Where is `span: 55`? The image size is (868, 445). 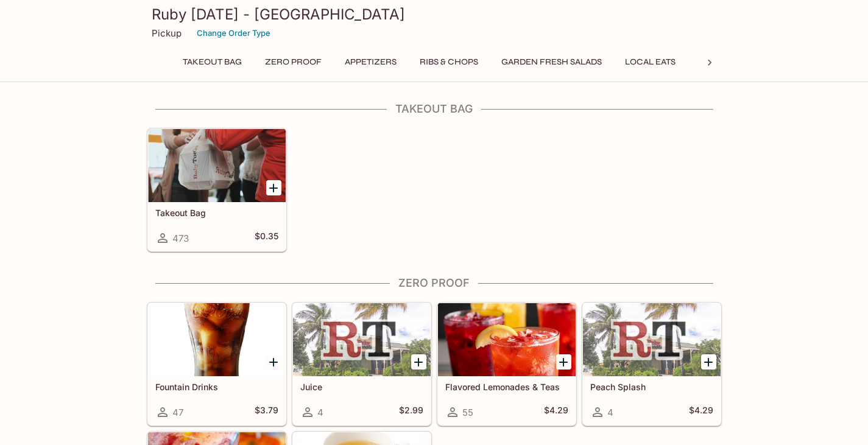 span: 55 is located at coordinates (468, 412).